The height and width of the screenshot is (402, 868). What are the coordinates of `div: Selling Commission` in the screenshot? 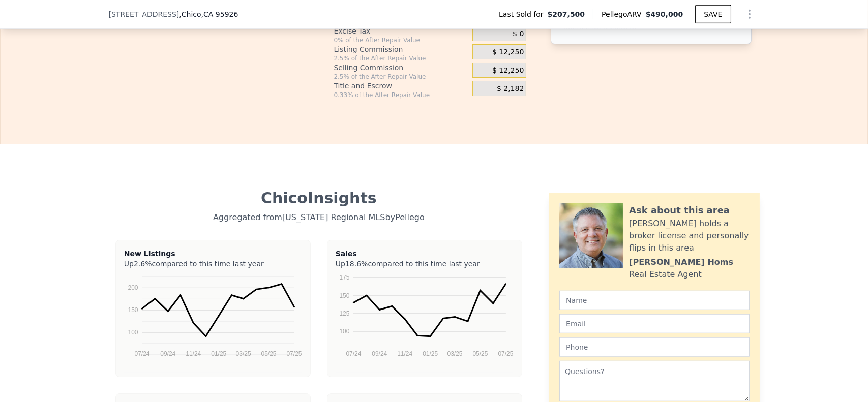 It's located at (401, 67).